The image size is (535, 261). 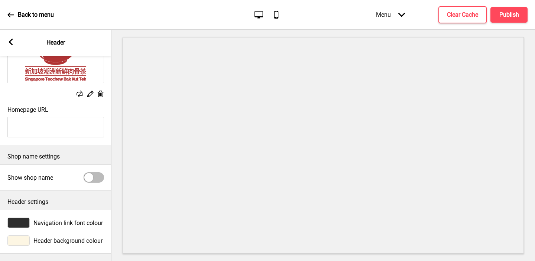 I want to click on label: Homepage URL, so click(x=28, y=110).